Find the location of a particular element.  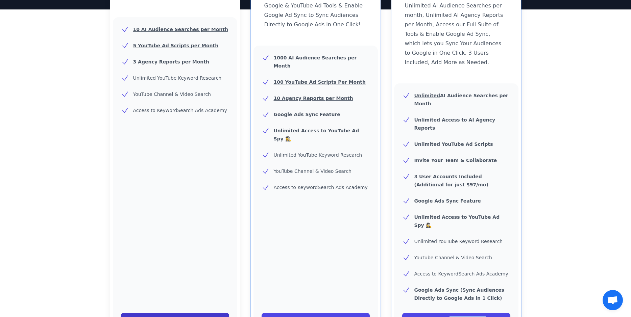

u: 3 Agency Reports per Month is located at coordinates (171, 62).